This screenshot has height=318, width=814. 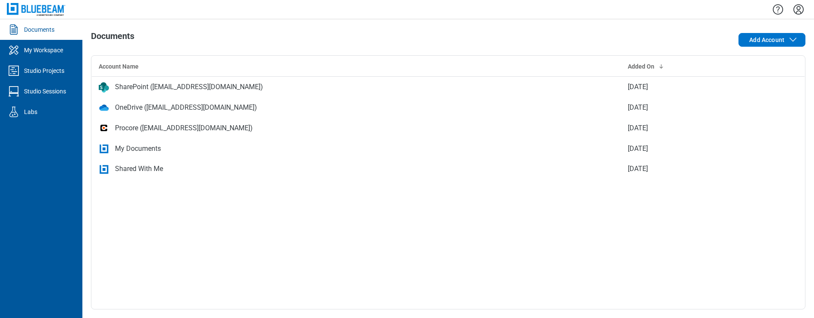 What do you see at coordinates (14, 71) in the screenshot?
I see `svg: Studio Projects` at bounding box center [14, 71].